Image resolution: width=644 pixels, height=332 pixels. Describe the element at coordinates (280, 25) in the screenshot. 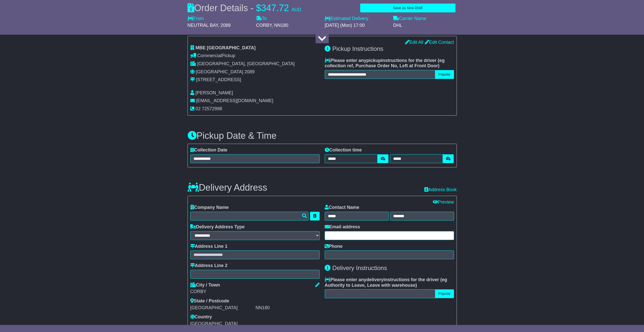

I see `span: , NN180` at that location.